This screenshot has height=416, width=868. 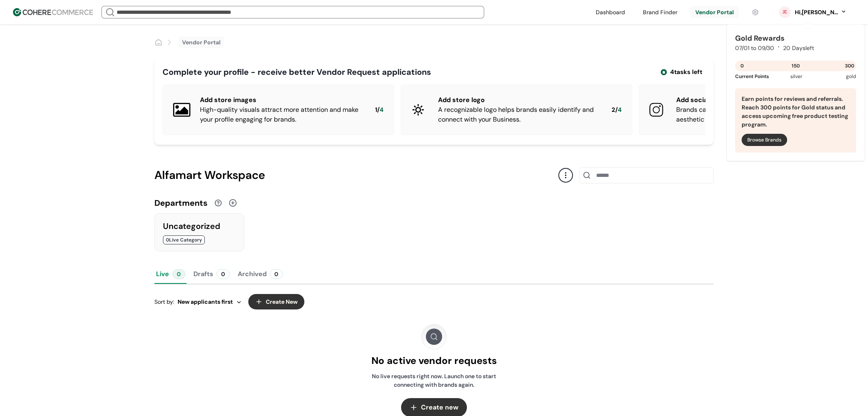 What do you see at coordinates (763, 76) in the screenshot?
I see `div: Current Points` at bounding box center [763, 76].